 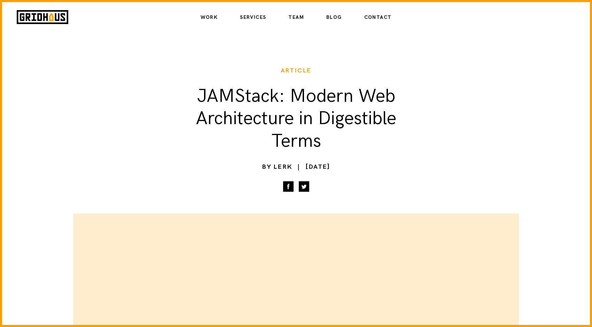 What do you see at coordinates (304, 186) in the screenshot?
I see `img: Share on Twitter` at bounding box center [304, 186].